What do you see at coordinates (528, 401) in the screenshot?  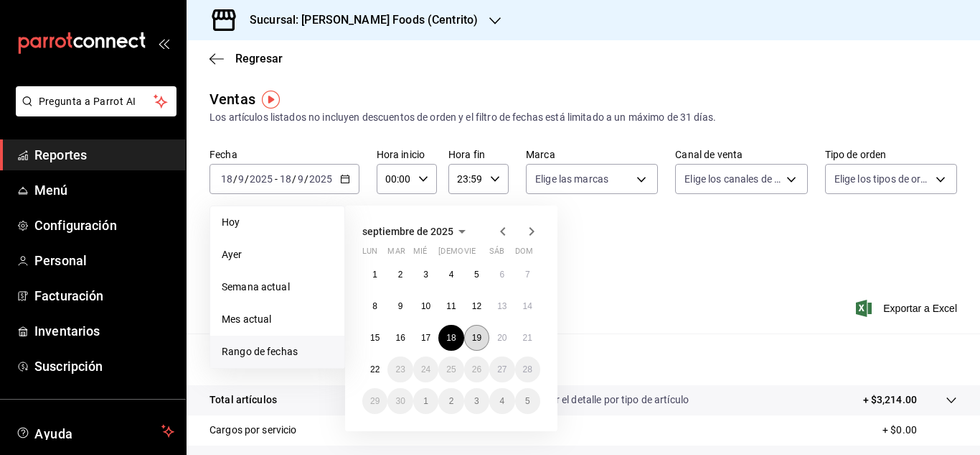 I see `abbr: 5 de octubre de 2025` at bounding box center [528, 401].